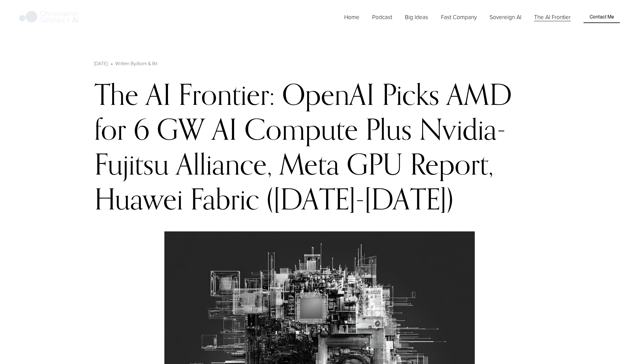 The image size is (639, 364). I want to click on a: Atom & Bit, so click(147, 63).